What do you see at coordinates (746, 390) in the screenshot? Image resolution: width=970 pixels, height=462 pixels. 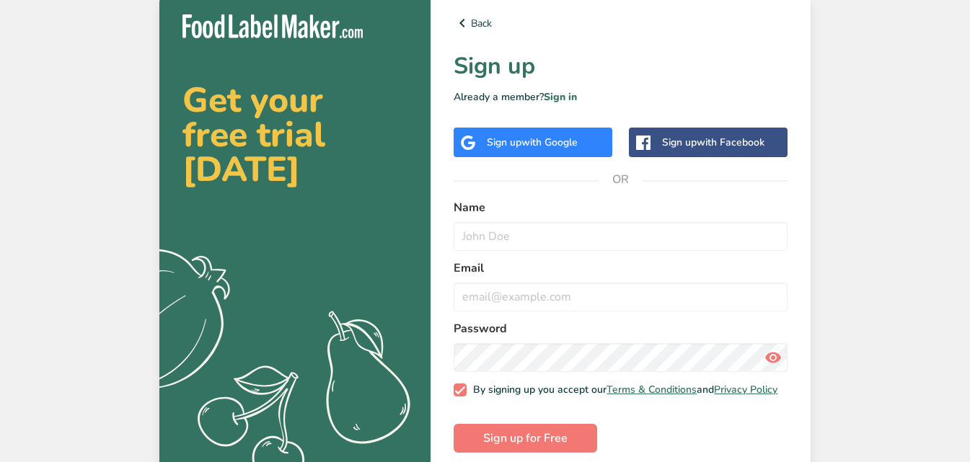 I see `a: Privacy Policy` at bounding box center [746, 390].